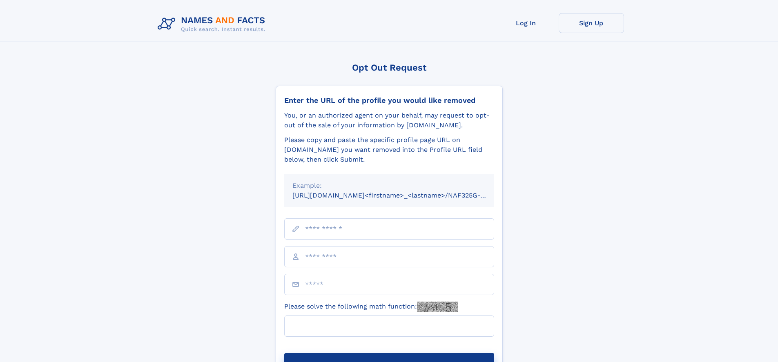 The height and width of the screenshot is (362, 778). What do you see at coordinates (371, 307) in the screenshot?
I see `label: Please solve the following math function:` at bounding box center [371, 307].